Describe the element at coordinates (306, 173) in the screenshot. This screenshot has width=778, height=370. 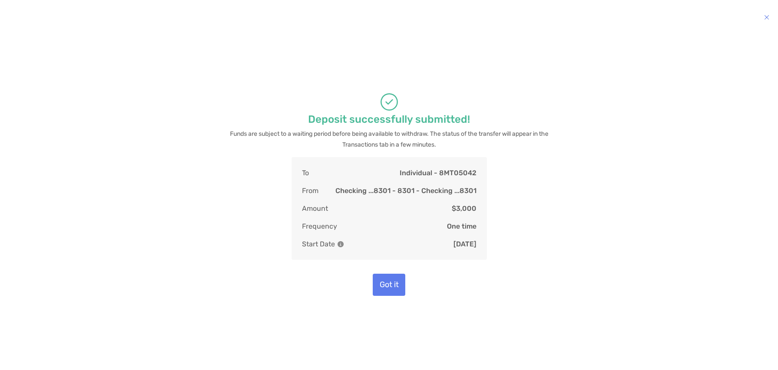
I see `p: To` at that location.